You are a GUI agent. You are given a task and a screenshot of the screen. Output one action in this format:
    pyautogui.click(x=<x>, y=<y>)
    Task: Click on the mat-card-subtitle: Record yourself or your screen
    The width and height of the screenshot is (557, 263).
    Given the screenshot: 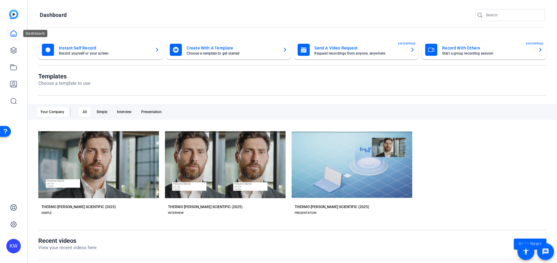 What is the action you would take?
    pyautogui.click(x=104, y=53)
    